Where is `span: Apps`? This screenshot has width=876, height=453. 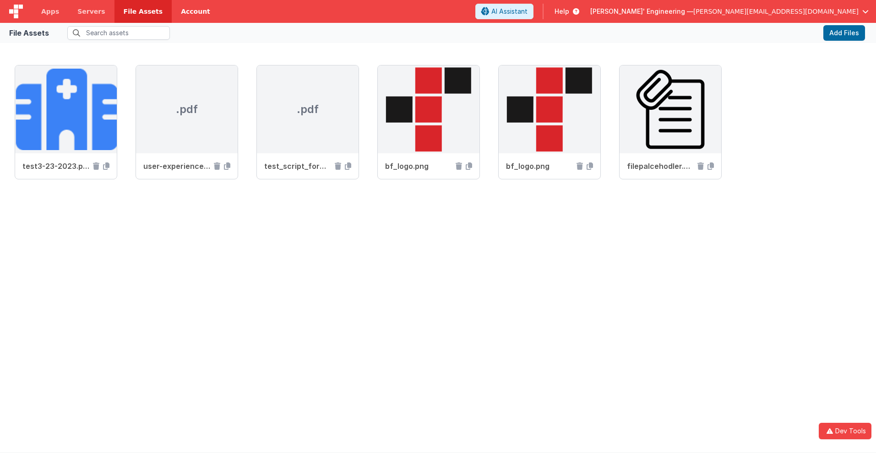
span: Apps is located at coordinates (50, 11).